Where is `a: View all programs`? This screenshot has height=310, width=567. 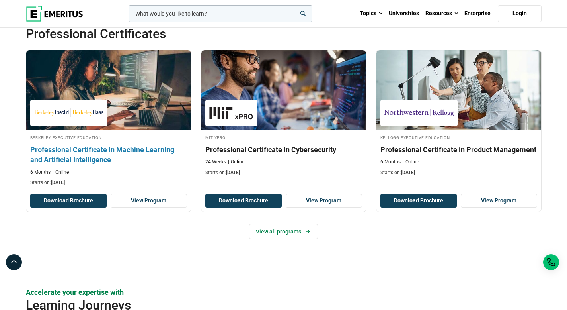 a: View all programs is located at coordinates (283, 231).